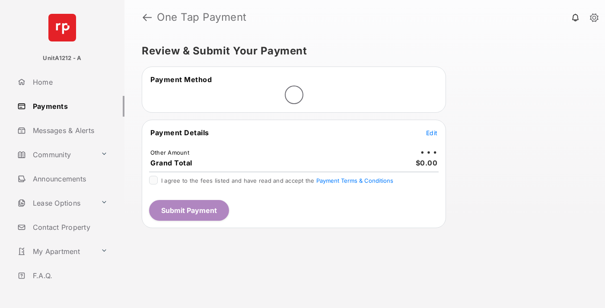 The height and width of the screenshot is (308, 605). I want to click on a: F.A.Q., so click(69, 276).